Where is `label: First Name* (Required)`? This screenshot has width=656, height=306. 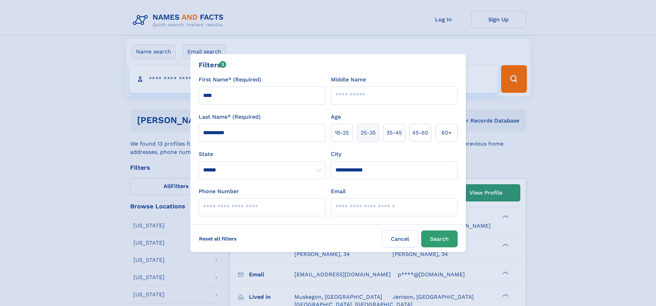 label: First Name* (Required) is located at coordinates (230, 80).